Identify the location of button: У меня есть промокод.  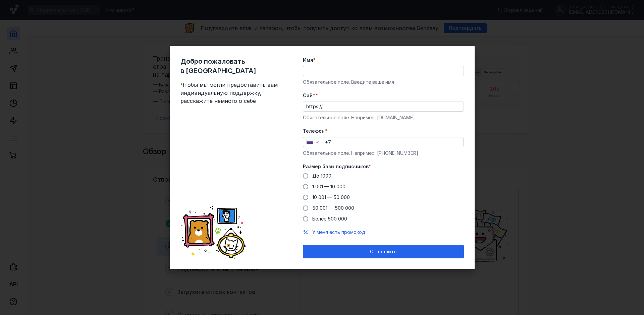
(339, 232).